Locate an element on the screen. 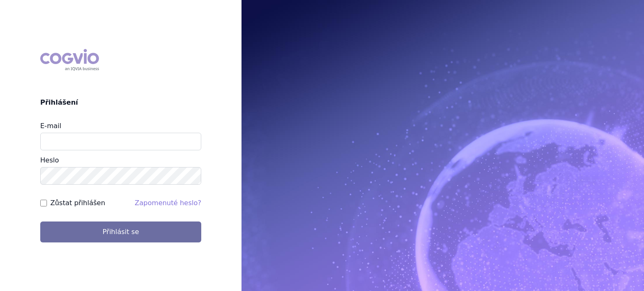 Image resolution: width=644 pixels, height=291 pixels. h2: Přihlášení is located at coordinates (121, 103).